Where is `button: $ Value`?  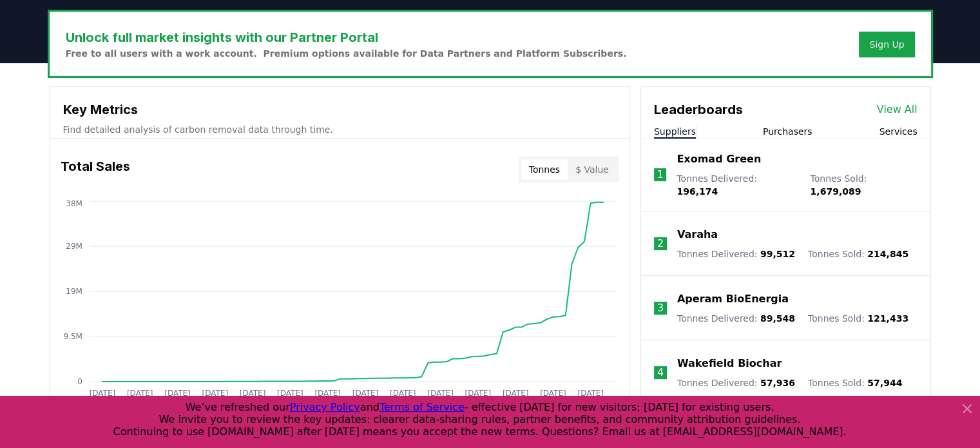
button: $ Value is located at coordinates (593, 169).